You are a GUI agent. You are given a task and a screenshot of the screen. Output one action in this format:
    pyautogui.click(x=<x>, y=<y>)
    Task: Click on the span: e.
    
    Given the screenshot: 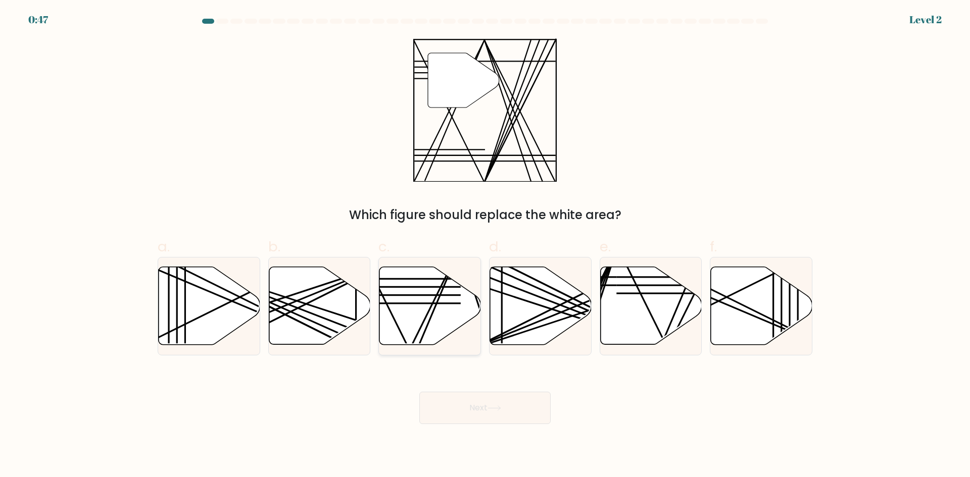 What is the action you would take?
    pyautogui.click(x=605, y=247)
    